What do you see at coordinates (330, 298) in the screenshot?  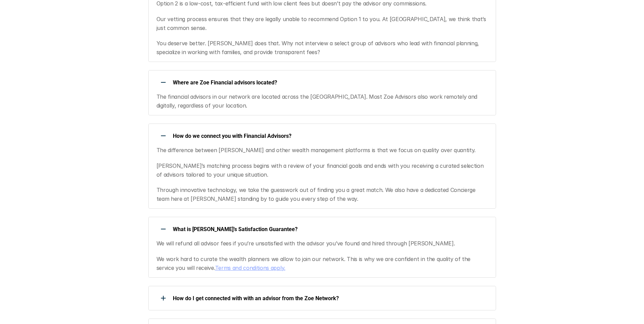 I see `p: How do I get connected with with an advisor from the Zoe Network?` at bounding box center [330, 298].